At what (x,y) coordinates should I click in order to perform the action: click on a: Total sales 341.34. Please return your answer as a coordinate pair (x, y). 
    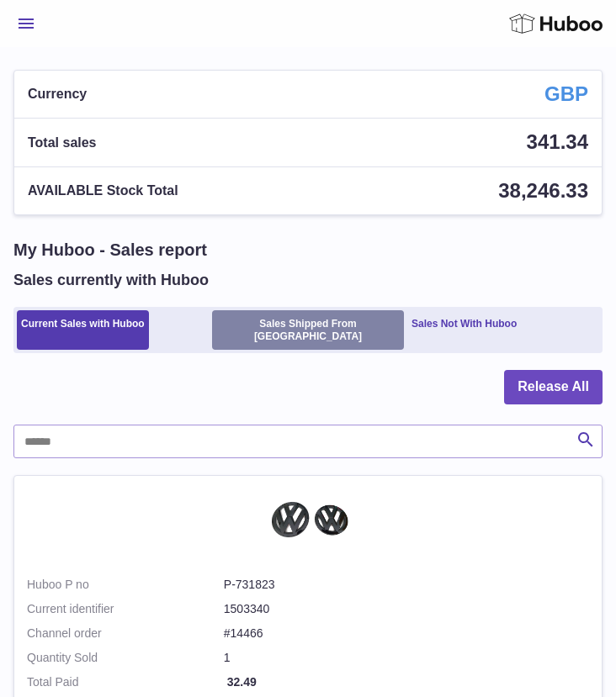
    Looking at the image, I should click on (308, 142).